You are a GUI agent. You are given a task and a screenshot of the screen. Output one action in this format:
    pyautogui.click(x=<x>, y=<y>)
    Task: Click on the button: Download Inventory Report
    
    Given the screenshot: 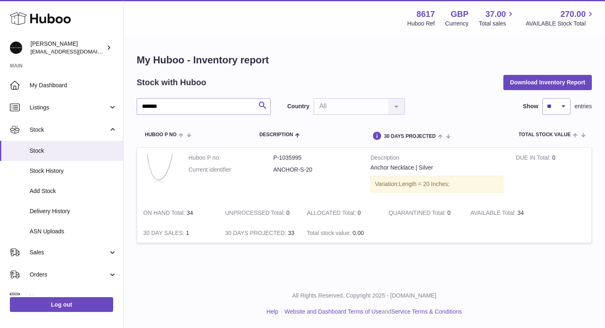 What is the action you would take?
    pyautogui.click(x=548, y=82)
    